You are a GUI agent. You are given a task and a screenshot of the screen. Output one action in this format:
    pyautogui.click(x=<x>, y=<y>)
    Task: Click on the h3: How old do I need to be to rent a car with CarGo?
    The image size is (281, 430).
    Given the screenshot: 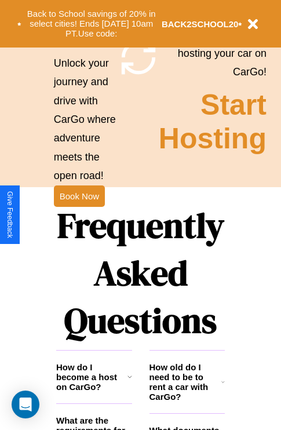 What is the action you would take?
    pyautogui.click(x=186, y=382)
    